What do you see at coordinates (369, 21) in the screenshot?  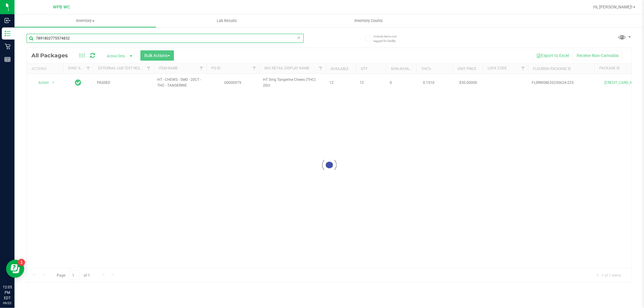 I see `span: Inventory Counts` at bounding box center [369, 21].